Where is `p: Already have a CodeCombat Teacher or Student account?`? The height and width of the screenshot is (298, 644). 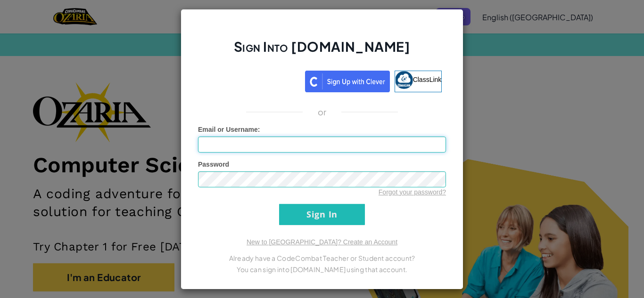
p: Already have a CodeCombat Teacher or Student account? is located at coordinates (322, 258).